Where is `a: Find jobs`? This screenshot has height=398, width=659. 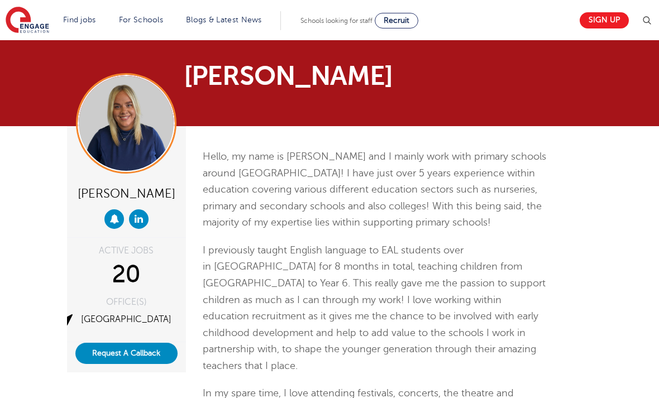
a: Find jobs is located at coordinates (79, 20).